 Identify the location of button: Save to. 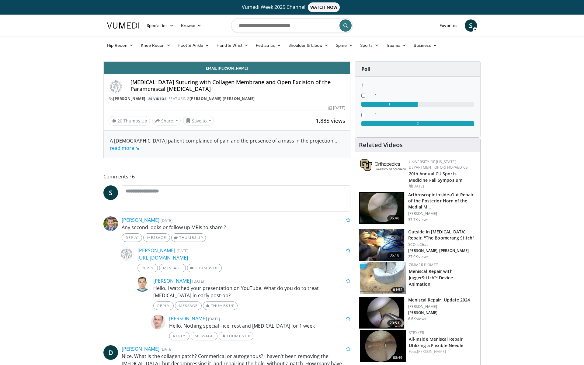
(199, 121).